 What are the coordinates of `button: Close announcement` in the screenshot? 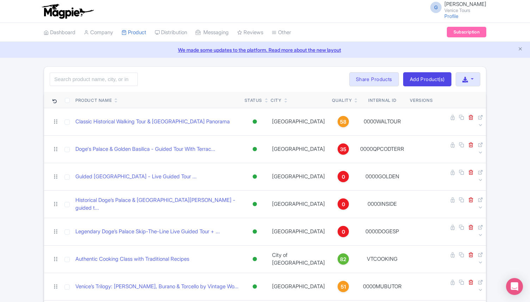 It's located at (520, 49).